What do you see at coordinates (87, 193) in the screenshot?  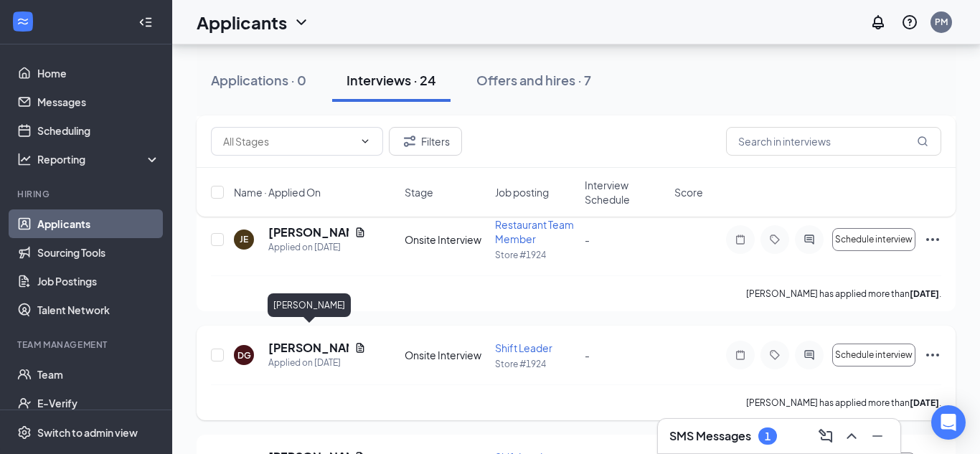 I see `div: Hiring` at bounding box center [87, 193].